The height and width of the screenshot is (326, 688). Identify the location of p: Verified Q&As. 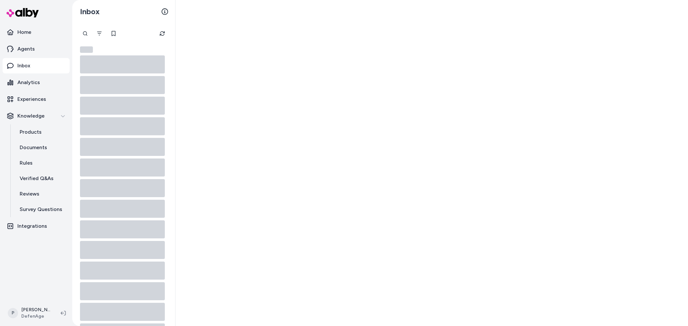
(36, 179).